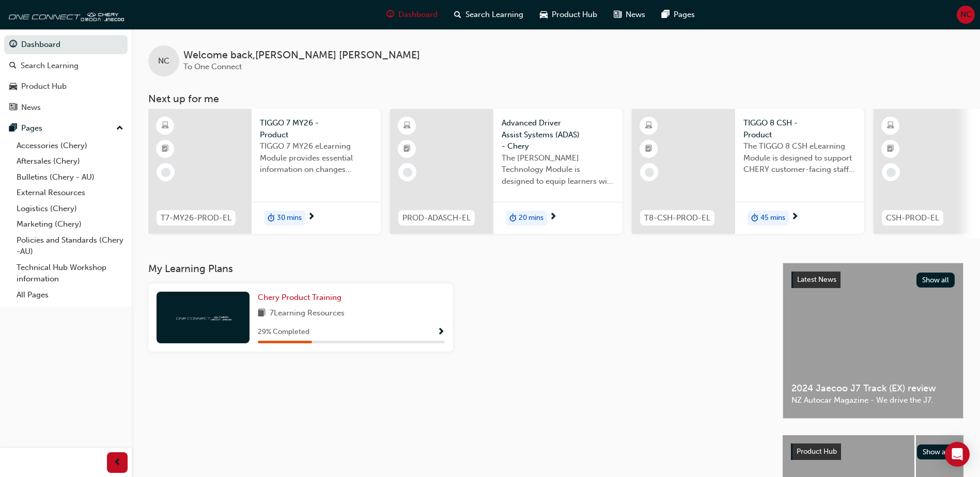  I want to click on span: TIGGO 8 CSH - Product, so click(800, 129).